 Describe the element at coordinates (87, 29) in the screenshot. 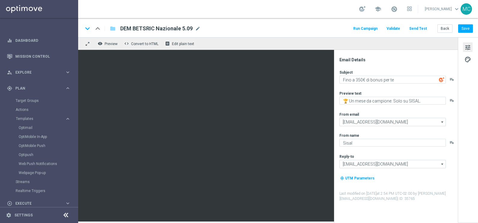

I see `i: keyboard_arrow_down` at that location.